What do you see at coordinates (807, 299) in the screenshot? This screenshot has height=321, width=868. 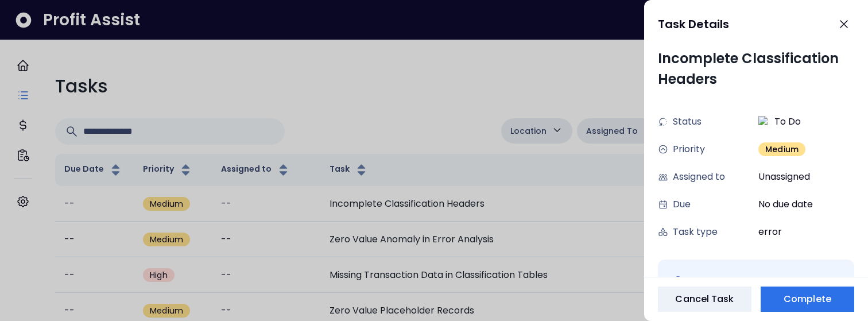 I see `button: Complete` at bounding box center [807, 299].